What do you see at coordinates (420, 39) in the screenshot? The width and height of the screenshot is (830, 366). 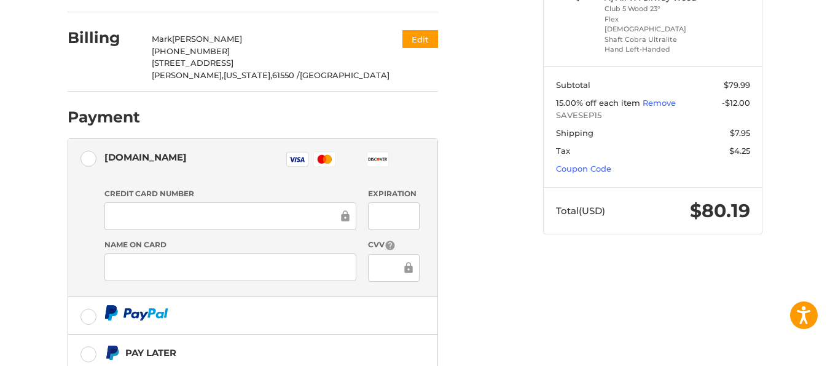 I see `button: Edit` at bounding box center [420, 39].